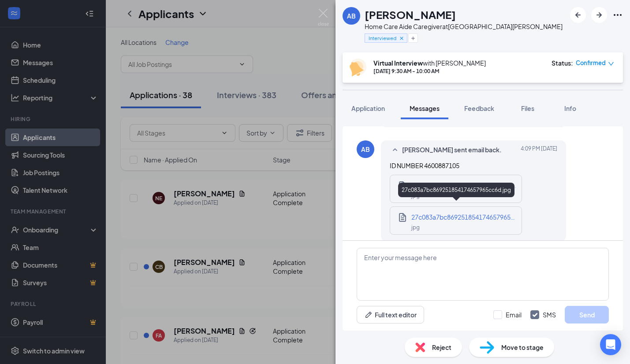 This screenshot has height=364, width=630. What do you see at coordinates (382, 38) in the screenshot?
I see `span: Interviewed` at bounding box center [382, 38].